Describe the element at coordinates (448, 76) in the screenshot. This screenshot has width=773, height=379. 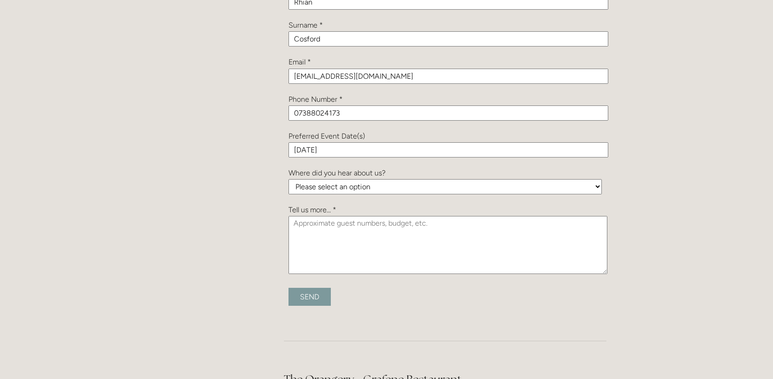
I see `input: e.g. john@smith.com` at that location.